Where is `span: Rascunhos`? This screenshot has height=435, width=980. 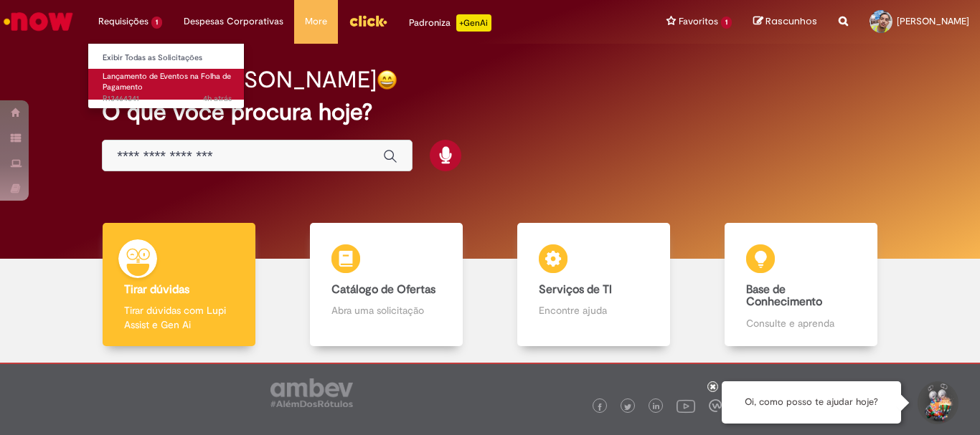
span: Rascunhos is located at coordinates (791, 21).